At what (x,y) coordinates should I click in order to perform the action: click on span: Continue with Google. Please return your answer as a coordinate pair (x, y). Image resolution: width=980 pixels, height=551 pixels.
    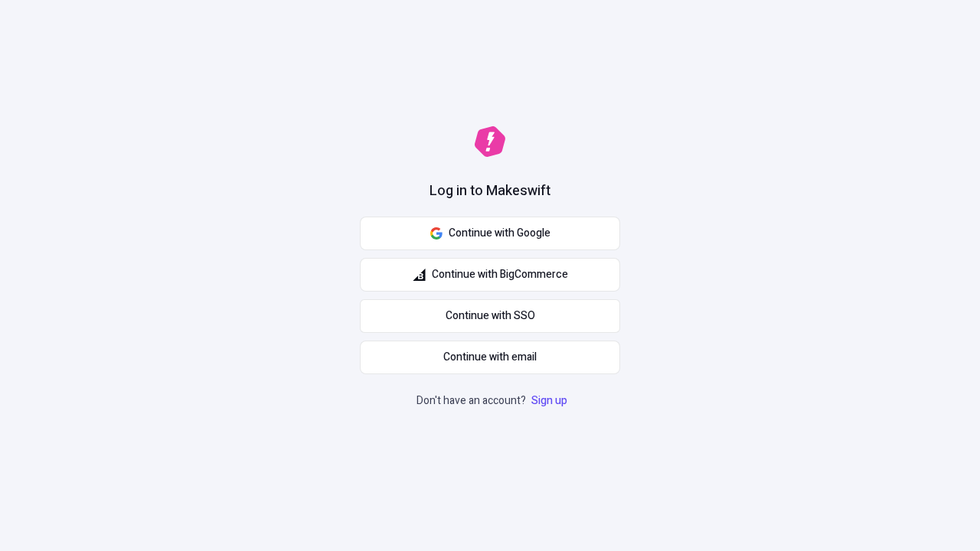
    Looking at the image, I should click on (499, 234).